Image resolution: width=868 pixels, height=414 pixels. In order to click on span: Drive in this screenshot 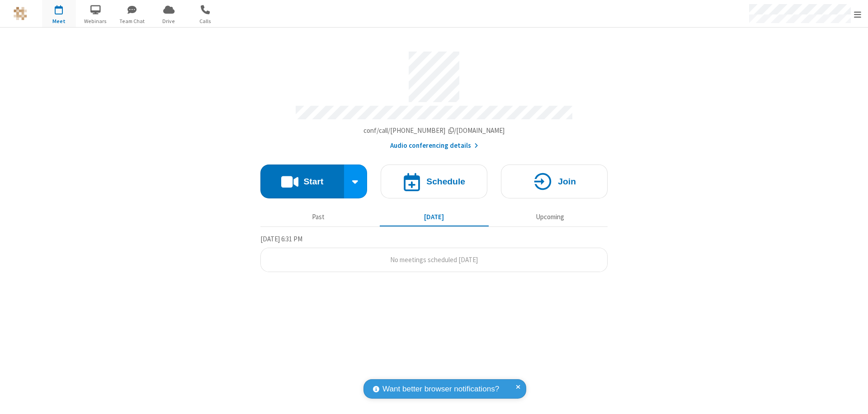, I will do `click(169, 21)`.